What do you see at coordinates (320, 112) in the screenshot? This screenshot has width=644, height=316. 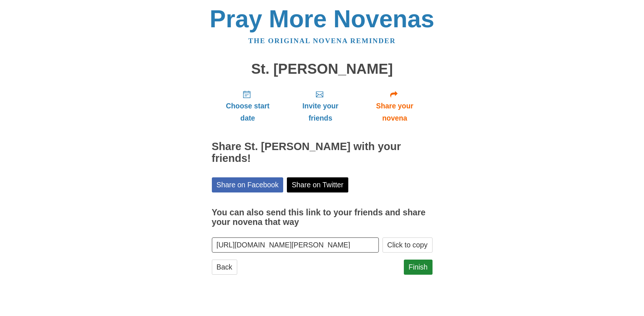 I see `span: Invite your friends` at bounding box center [320, 112].